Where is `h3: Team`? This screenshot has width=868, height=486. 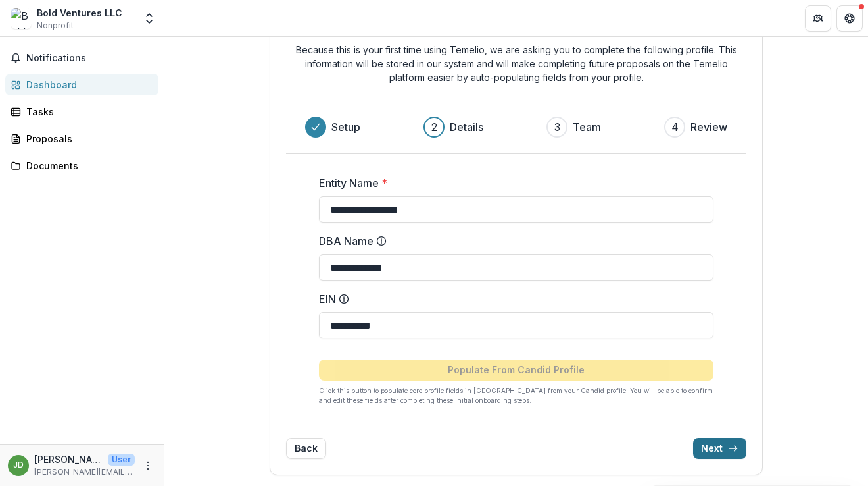
h3: Team is located at coordinates (587, 127).